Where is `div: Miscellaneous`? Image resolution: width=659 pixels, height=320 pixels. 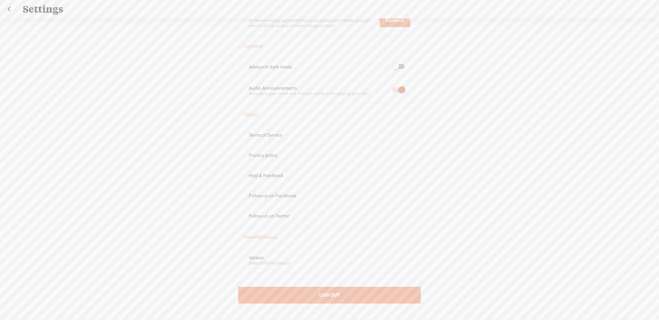 div: Miscellaneous is located at coordinates (329, 237).